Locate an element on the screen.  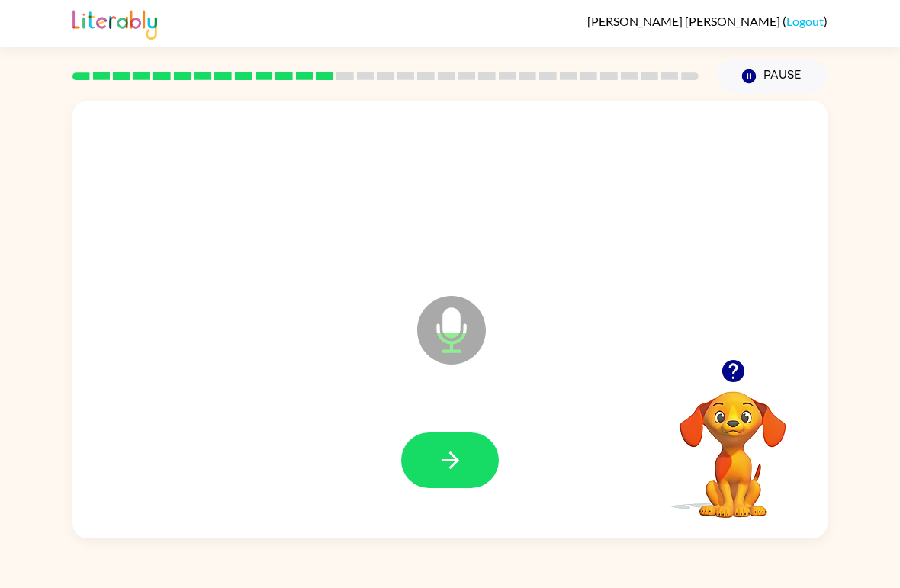
img: Literably is located at coordinates (115, 23).